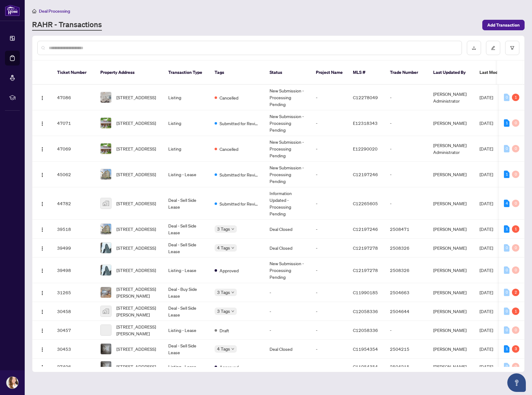  Describe the element at coordinates (516, 348) in the screenshot. I see `div: 3` at that location.